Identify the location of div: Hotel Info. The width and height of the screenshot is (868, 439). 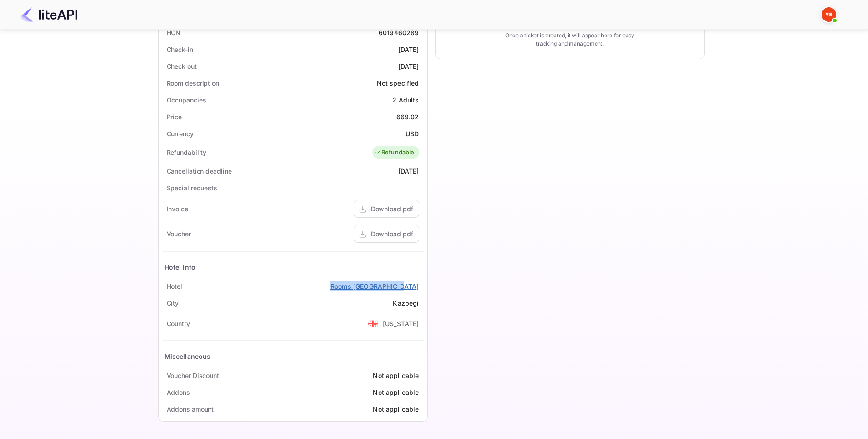
(180, 267).